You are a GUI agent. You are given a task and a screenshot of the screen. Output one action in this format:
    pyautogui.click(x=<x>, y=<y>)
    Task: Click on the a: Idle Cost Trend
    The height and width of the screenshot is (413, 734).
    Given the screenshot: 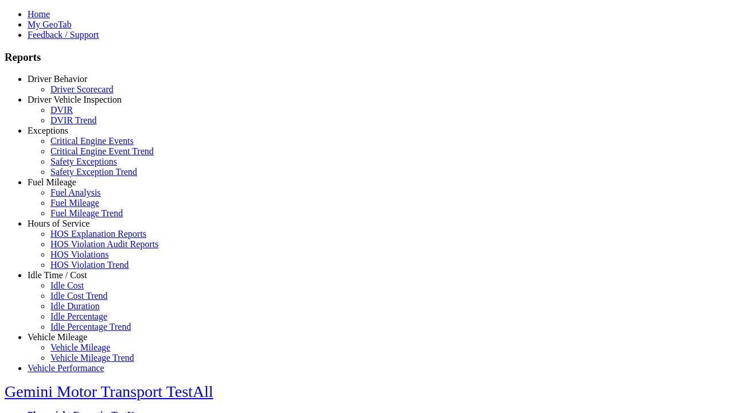 What is the action you would take?
    pyautogui.click(x=79, y=295)
    